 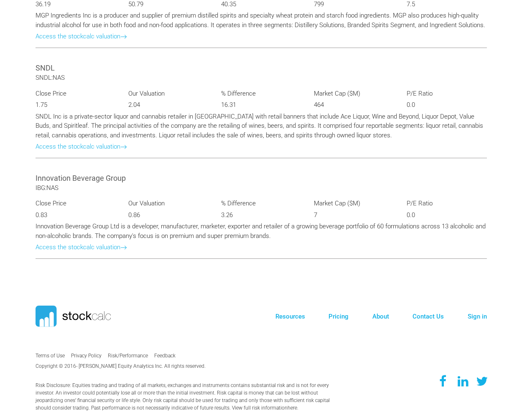 I want to click on p: 1.75, so click(x=76, y=105).